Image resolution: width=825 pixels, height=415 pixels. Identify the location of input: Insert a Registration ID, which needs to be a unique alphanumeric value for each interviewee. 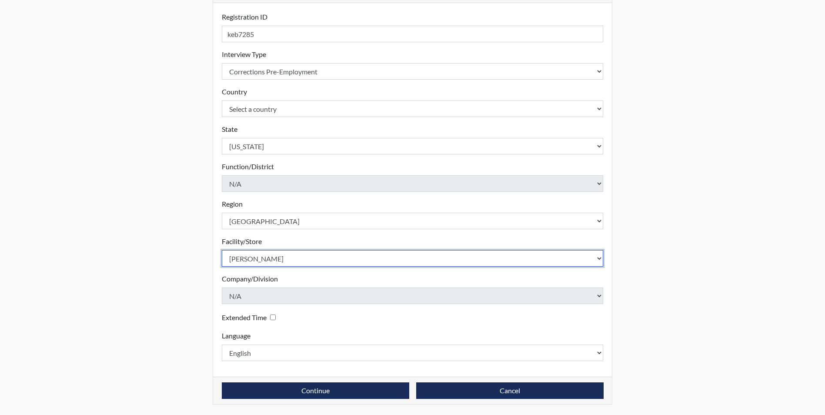
(413, 34).